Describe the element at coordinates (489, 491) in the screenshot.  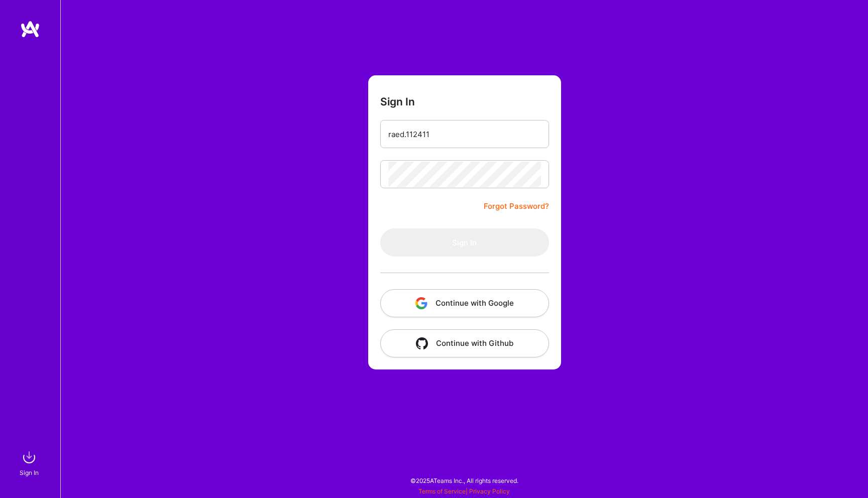
I see `a: Privacy Policy` at that location.